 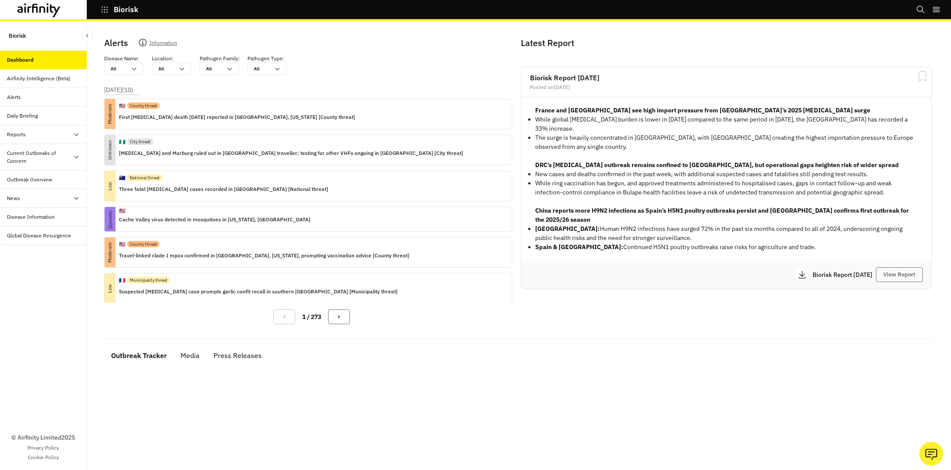 What do you see at coordinates (39, 236) in the screenshot?
I see `div: Global Disease Resurgence` at bounding box center [39, 236].